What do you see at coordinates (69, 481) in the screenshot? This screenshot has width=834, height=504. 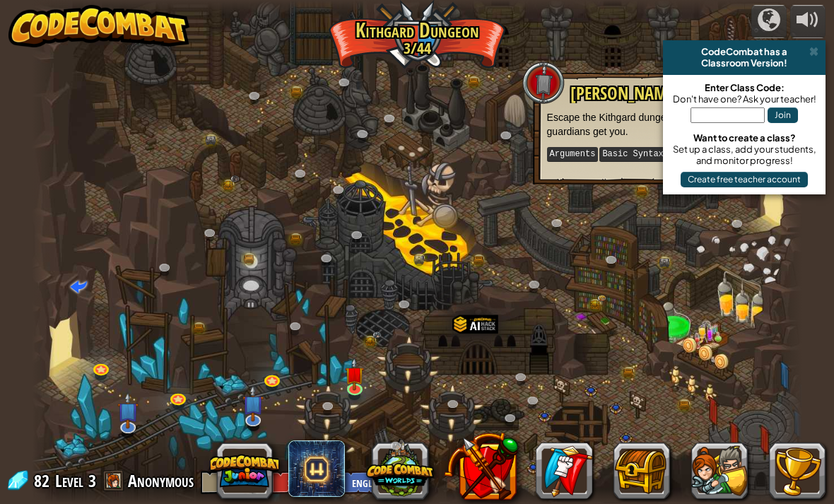 I see `span: Level` at bounding box center [69, 481].